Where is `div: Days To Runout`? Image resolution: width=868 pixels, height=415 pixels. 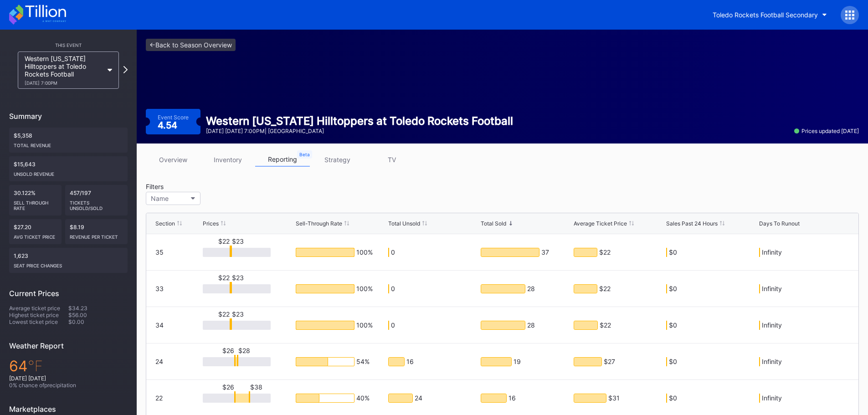
div: Days To Runout is located at coordinates (779, 223).